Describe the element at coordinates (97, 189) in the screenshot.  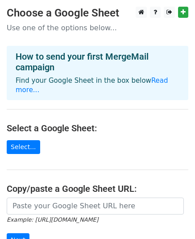
I see `h4: Copy/paste a Google Sheet URL:` at that location.